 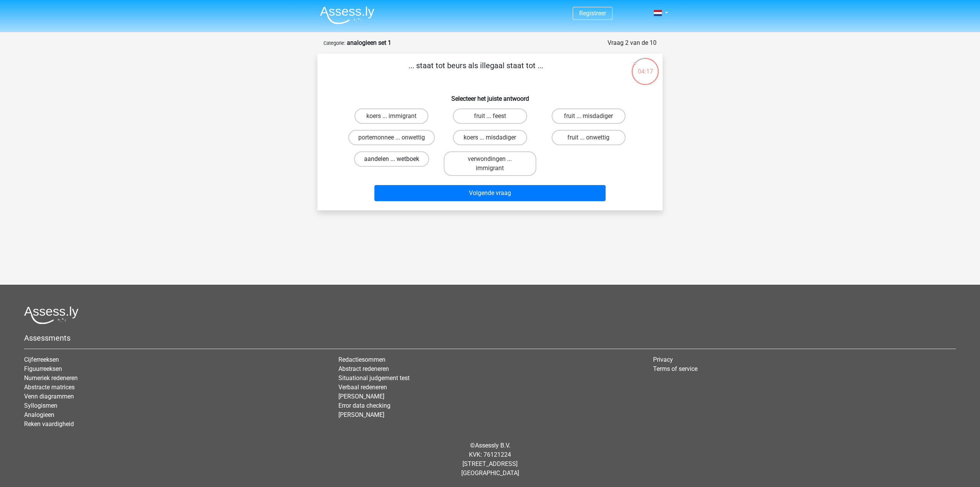 I want to click on a: Privacy, so click(x=663, y=359).